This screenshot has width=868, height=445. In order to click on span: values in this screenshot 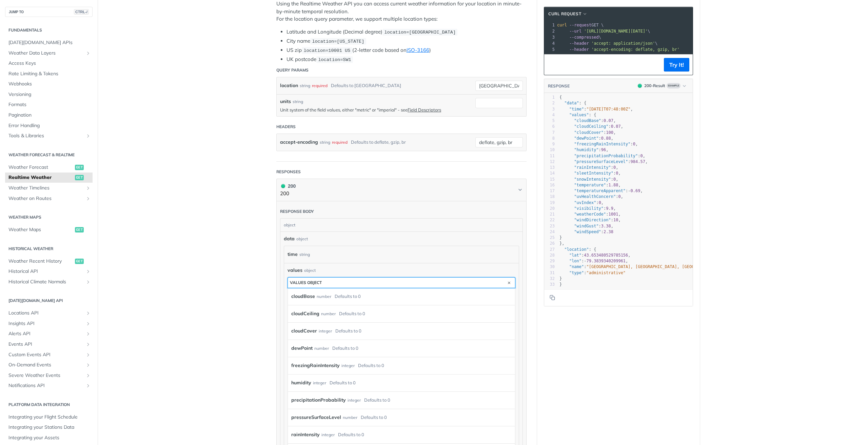, I will do `click(295, 270)`.